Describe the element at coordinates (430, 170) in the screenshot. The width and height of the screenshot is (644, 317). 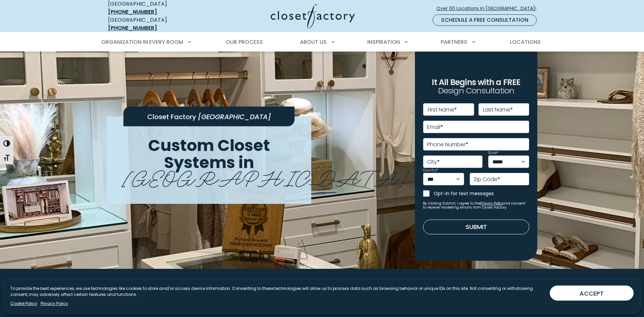
I see `label: Country` at that location.